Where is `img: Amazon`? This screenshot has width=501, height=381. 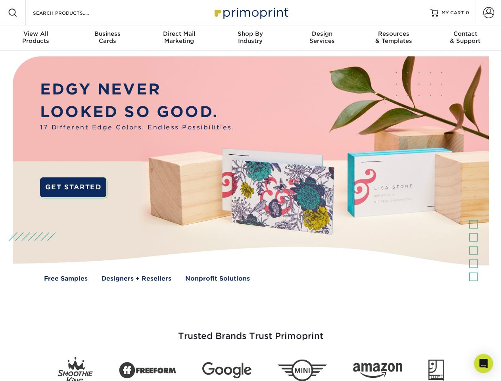
img: Amazon is located at coordinates (378, 371).